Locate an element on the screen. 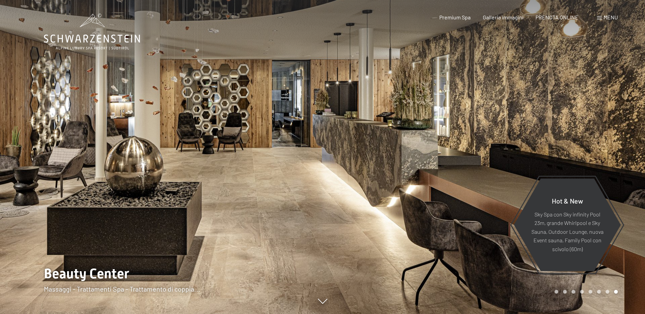 Image resolution: width=645 pixels, height=314 pixels. div: Carousel Page 7 is located at coordinates (608, 292).